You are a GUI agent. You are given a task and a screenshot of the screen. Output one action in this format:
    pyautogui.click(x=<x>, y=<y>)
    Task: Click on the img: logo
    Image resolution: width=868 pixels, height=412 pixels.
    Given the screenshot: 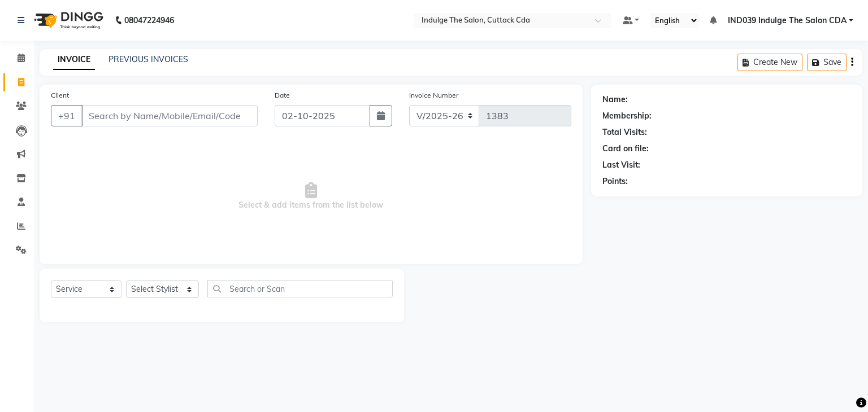 What is the action you would take?
    pyautogui.click(x=67, y=20)
    